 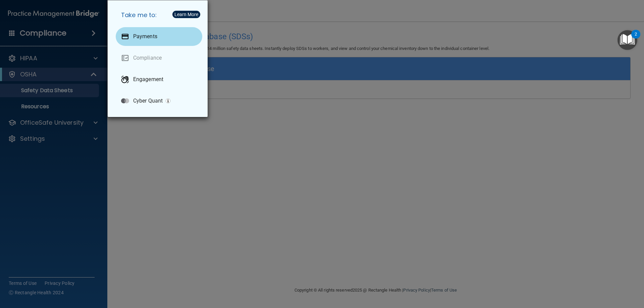 What do you see at coordinates (635, 39) in the screenshot?
I see `div: 2` at bounding box center [635, 39].